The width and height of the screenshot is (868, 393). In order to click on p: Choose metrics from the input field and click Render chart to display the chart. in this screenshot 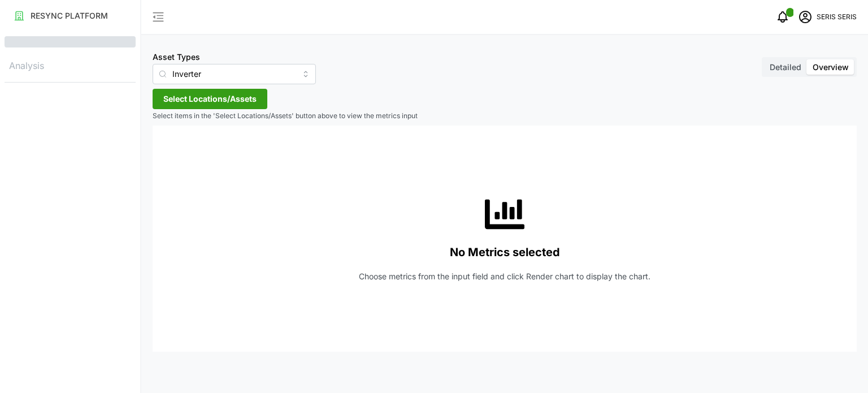, I will do `click(505, 276)`.